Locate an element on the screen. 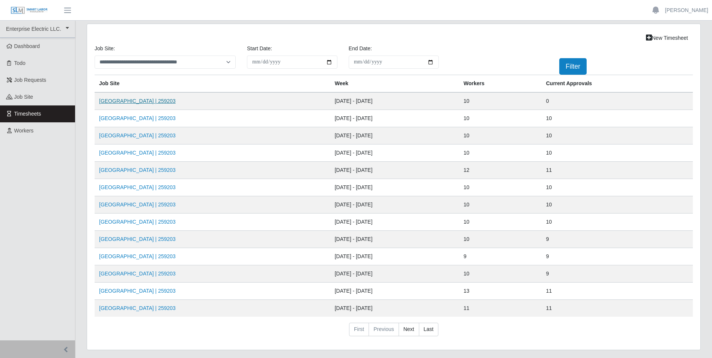 This screenshot has height=358, width=712. span: Timesheets is located at coordinates (28, 114).